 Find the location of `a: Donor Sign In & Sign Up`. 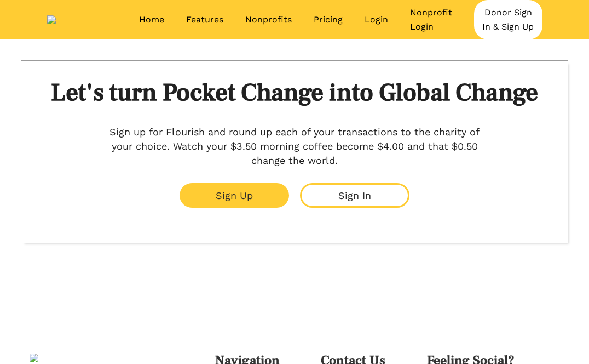

a: Donor Sign In & Sign Up is located at coordinates (508, 19).